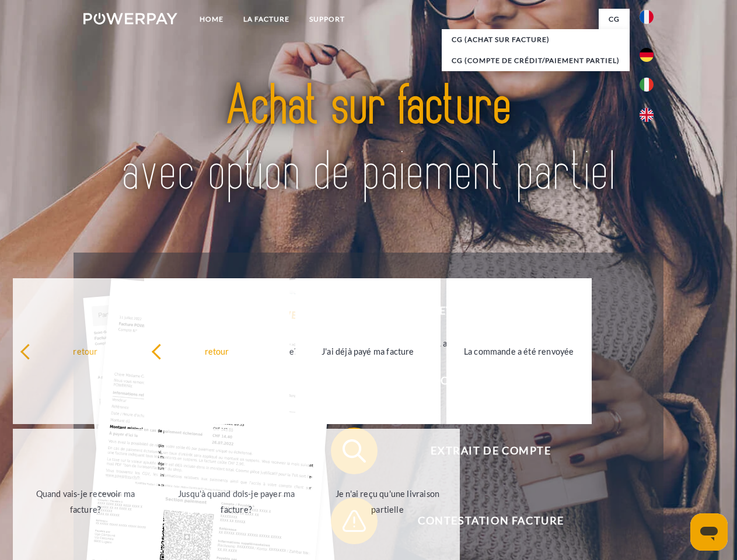  Describe the element at coordinates (518, 351) in the screenshot. I see `div: La commande a été renvoyée` at that location.